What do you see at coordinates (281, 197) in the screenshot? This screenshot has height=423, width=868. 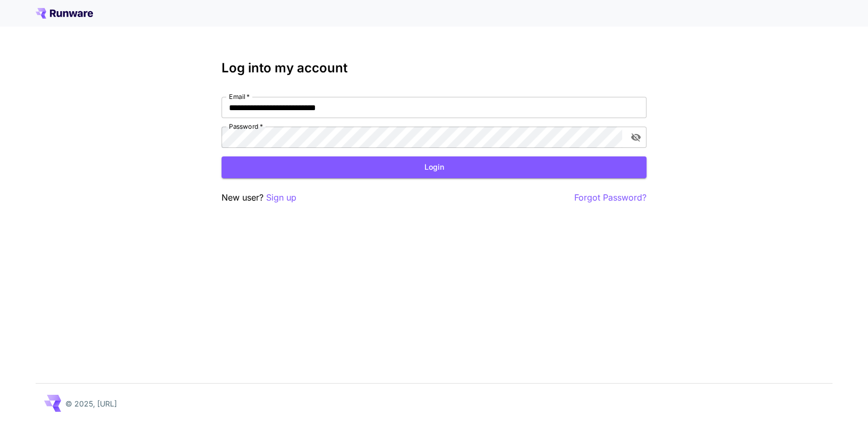 I see `button: Sign up` at bounding box center [281, 197].